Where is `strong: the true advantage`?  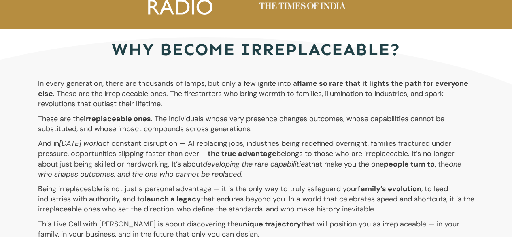
strong: the true advantage is located at coordinates (242, 153).